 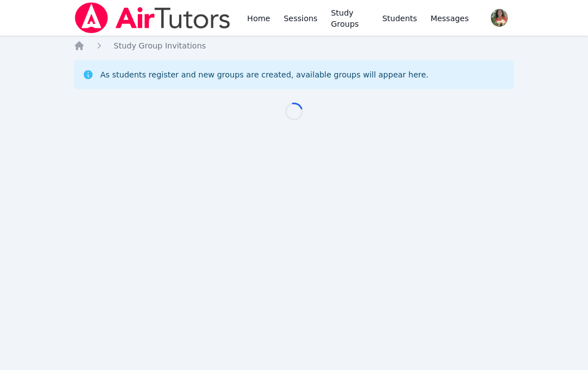 I want to click on nav: Breadcrumb, so click(x=294, y=46).